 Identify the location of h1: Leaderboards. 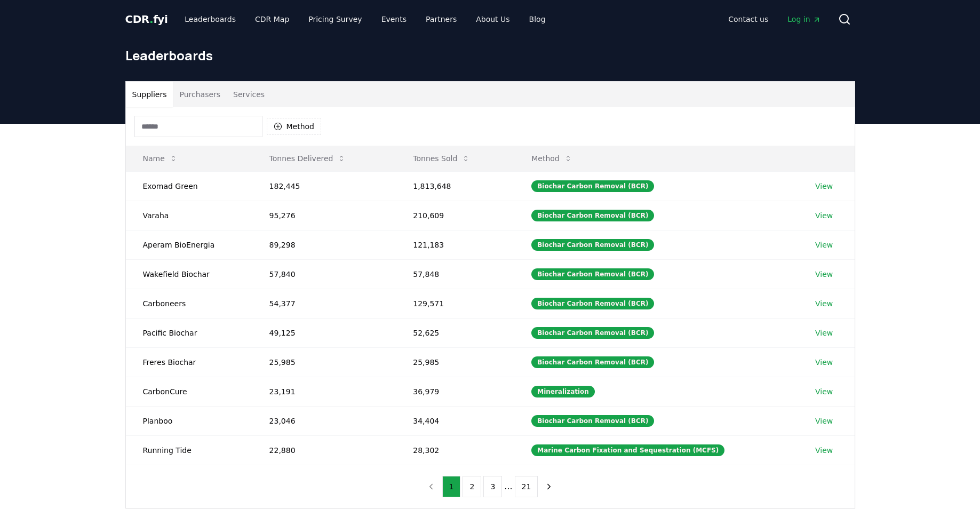
(490, 56).